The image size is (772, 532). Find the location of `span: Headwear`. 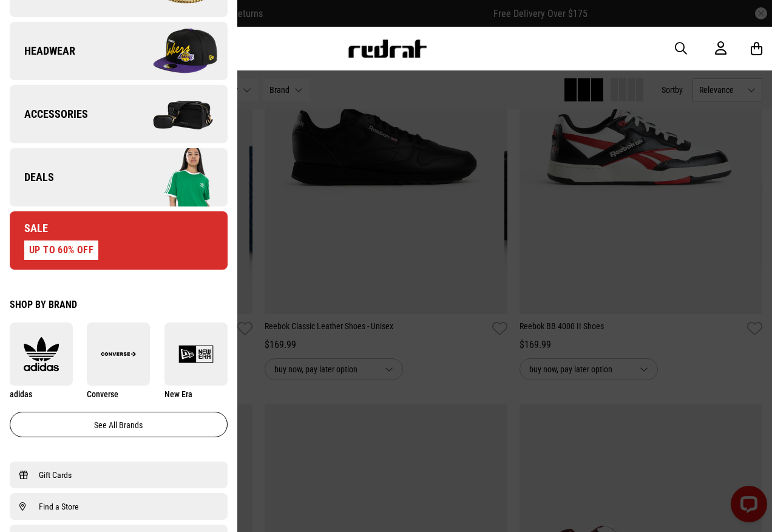

span: Headwear is located at coordinates (42, 51).